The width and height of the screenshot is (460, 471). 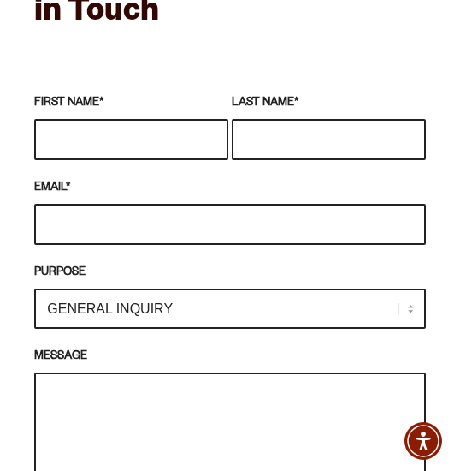 I want to click on label: EMAIL, so click(x=229, y=188).